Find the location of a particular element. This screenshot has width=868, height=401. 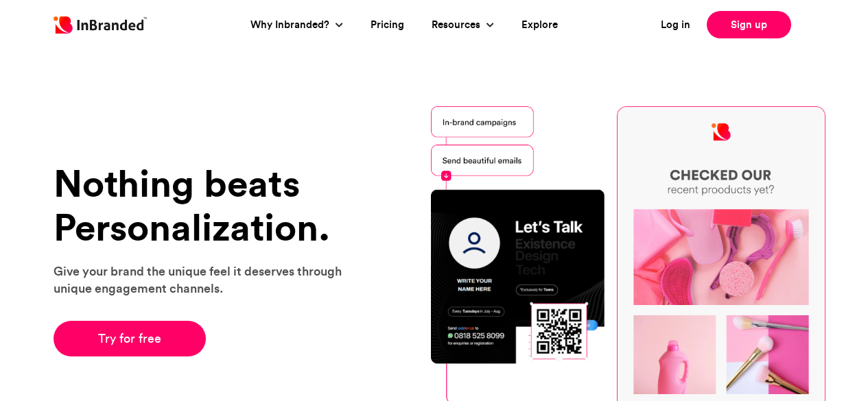

a: Explore is located at coordinates (539, 24).